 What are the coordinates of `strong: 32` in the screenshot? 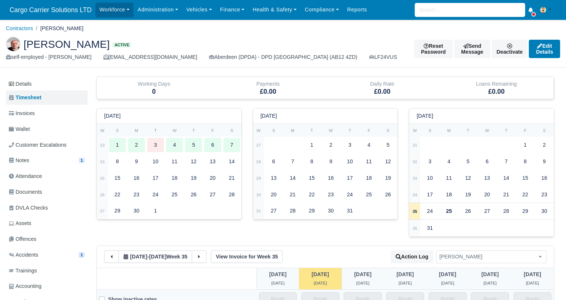 It's located at (415, 162).